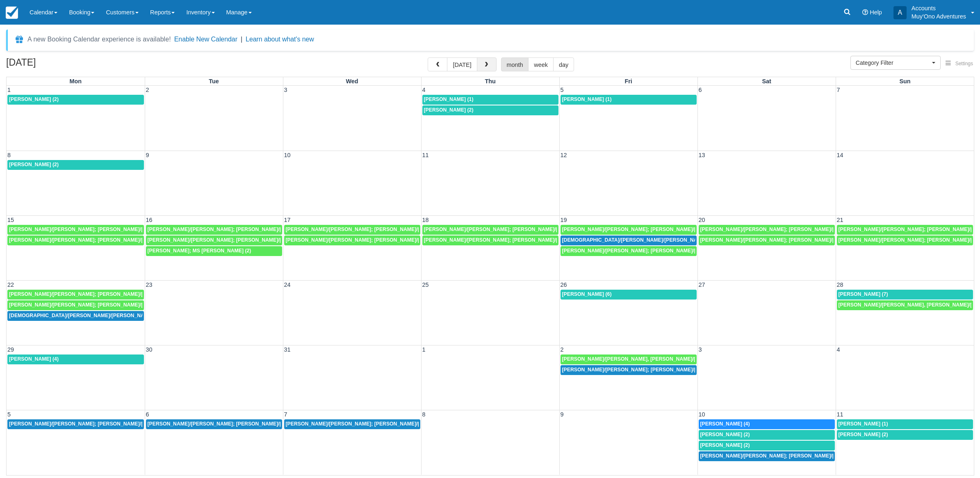 The width and height of the screenshot is (980, 478). I want to click on button: Settings, so click(959, 64).